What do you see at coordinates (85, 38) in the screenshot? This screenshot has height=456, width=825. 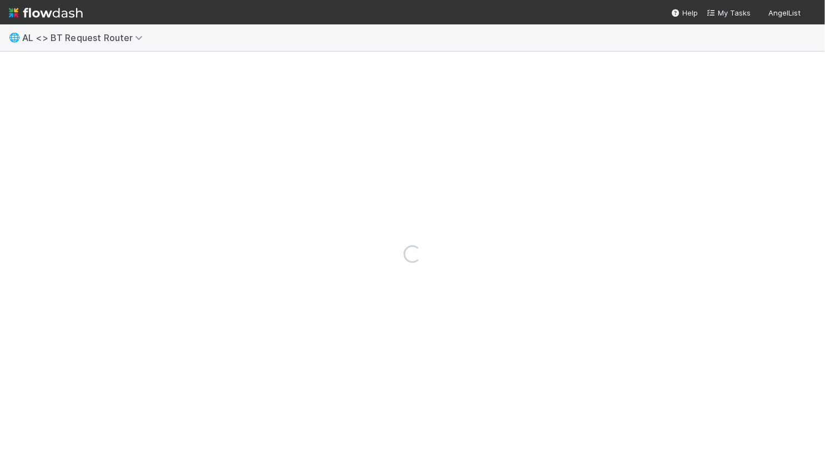 I see `span: AL <> BT Request Router` at bounding box center [85, 38].